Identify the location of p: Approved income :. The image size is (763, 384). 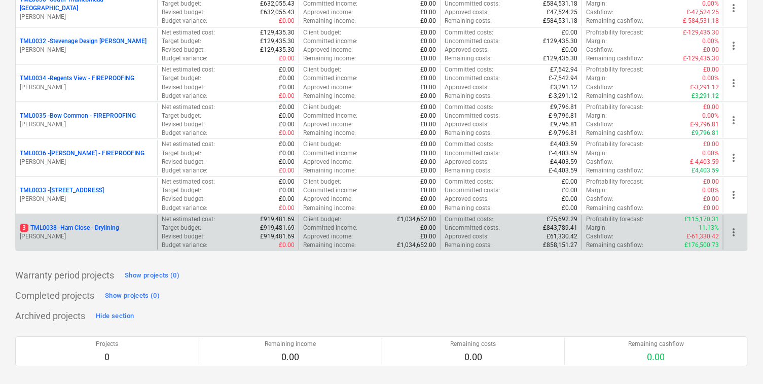
(328, 199).